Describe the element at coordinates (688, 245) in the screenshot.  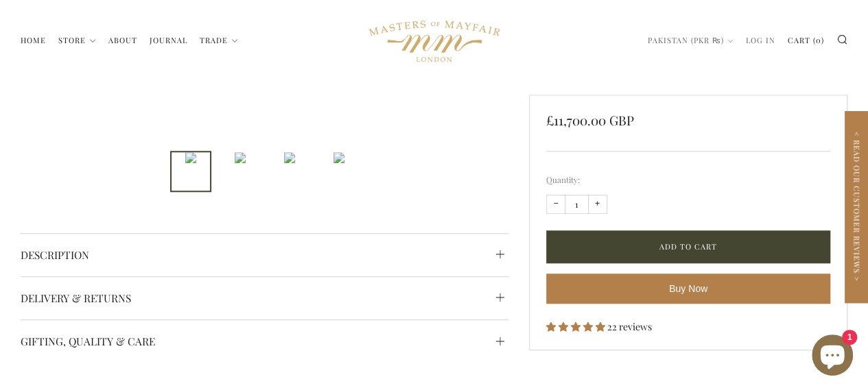
I see `span: Add to cart` at that location.